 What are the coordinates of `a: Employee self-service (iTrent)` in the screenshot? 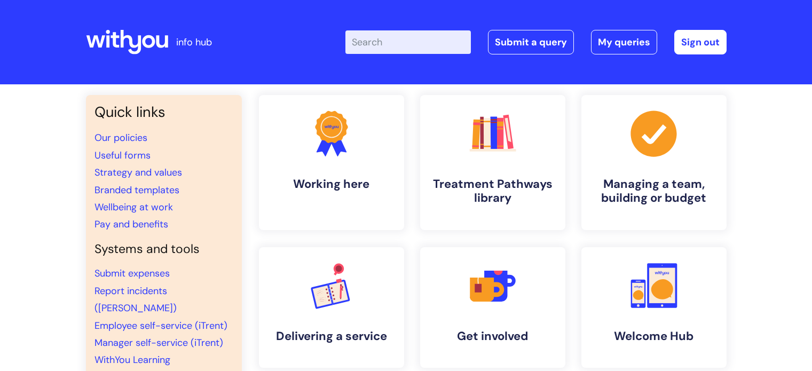 It's located at (161, 326).